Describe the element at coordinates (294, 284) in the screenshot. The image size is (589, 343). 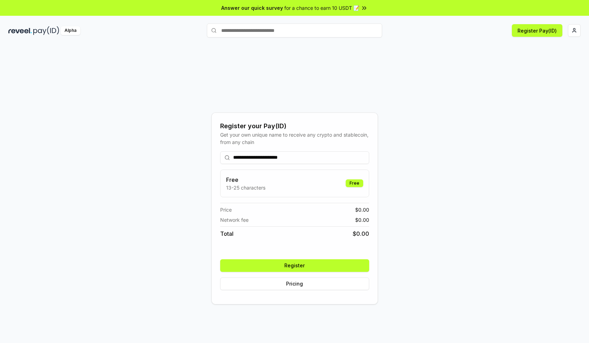
I see `button: Pricing` at that location.